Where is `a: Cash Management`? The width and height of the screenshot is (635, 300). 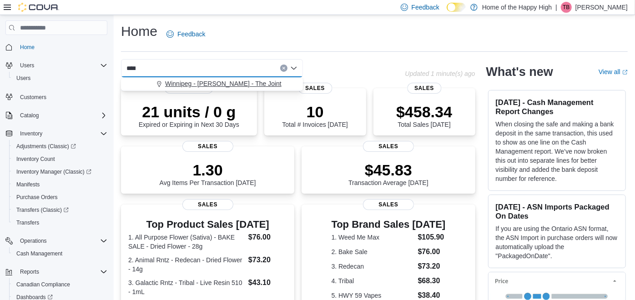
a: Cash Management is located at coordinates (39, 254).